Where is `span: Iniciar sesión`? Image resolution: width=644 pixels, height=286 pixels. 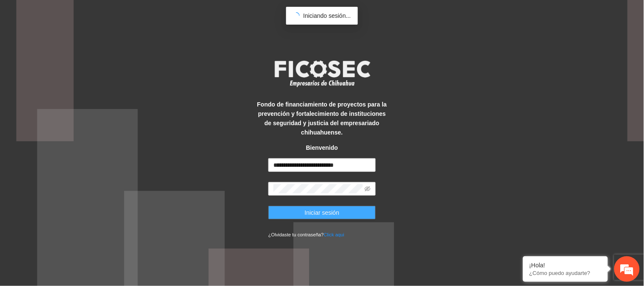
span: Iniciar sesión is located at coordinates (322, 213).